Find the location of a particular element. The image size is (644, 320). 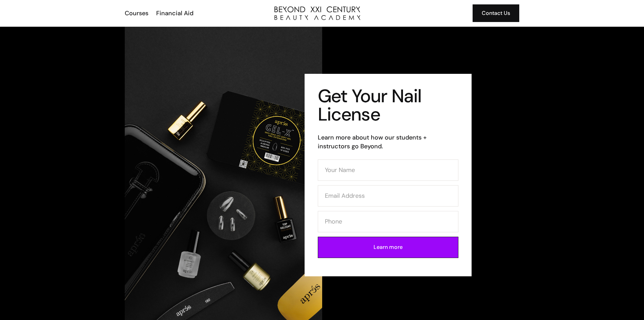

div: Financial Aid is located at coordinates (175, 13).